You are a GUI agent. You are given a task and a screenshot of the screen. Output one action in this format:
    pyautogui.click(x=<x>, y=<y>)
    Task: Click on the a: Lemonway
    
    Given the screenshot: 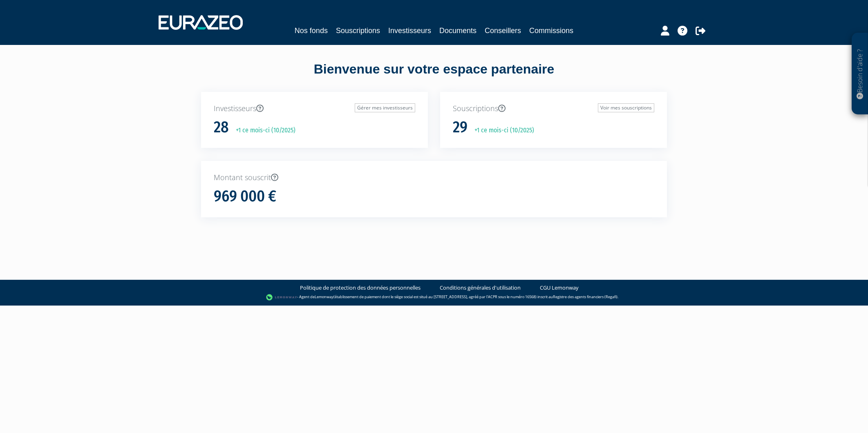 What is the action you would take?
    pyautogui.click(x=324, y=297)
    